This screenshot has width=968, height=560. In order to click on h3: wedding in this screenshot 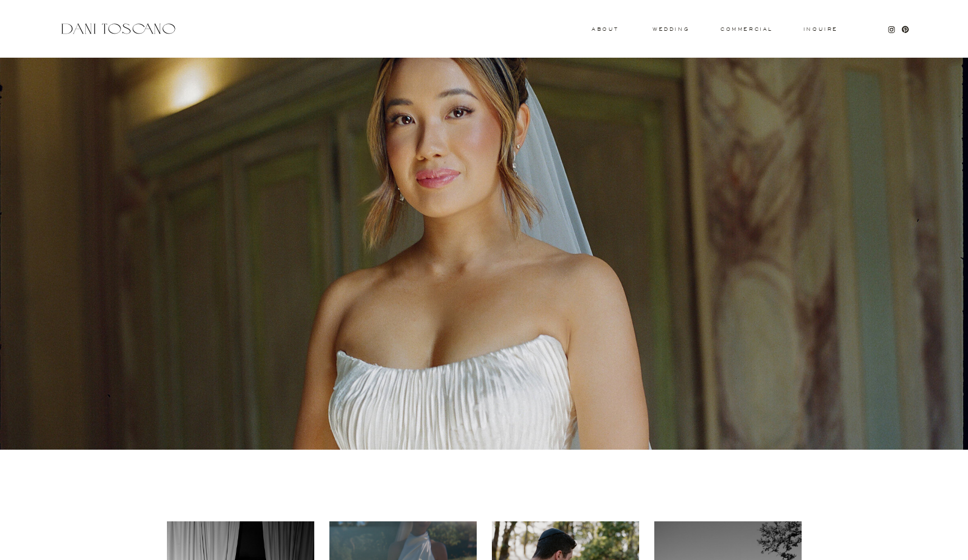, I will do `click(671, 29)`.